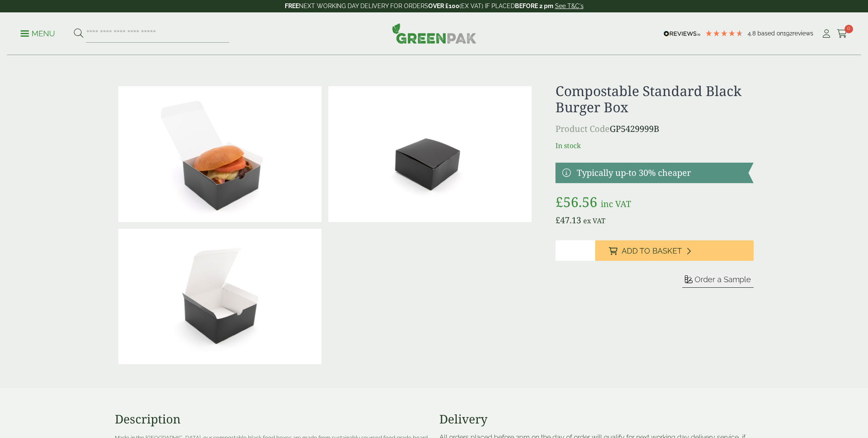 This screenshot has height=438, width=868. Describe the element at coordinates (582, 128) in the screenshot. I see `span: Product Code` at that location.